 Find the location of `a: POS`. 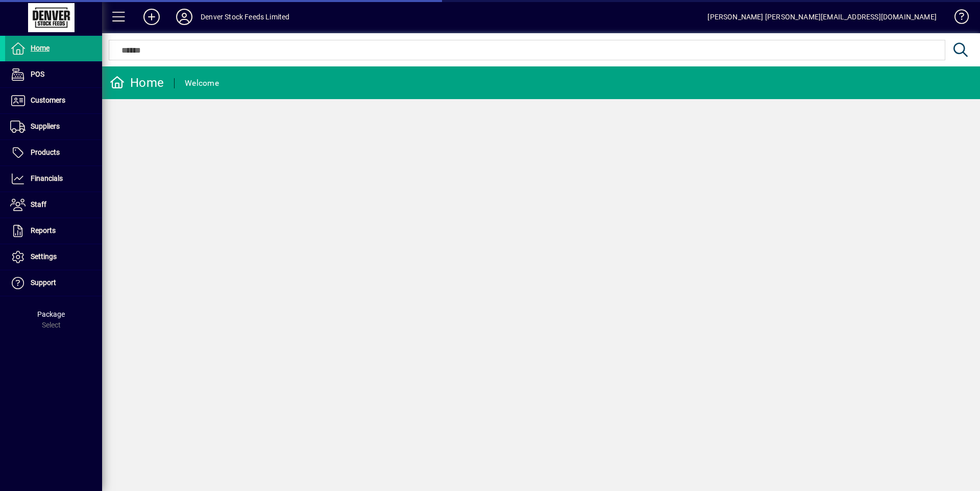

a: POS is located at coordinates (53, 74).